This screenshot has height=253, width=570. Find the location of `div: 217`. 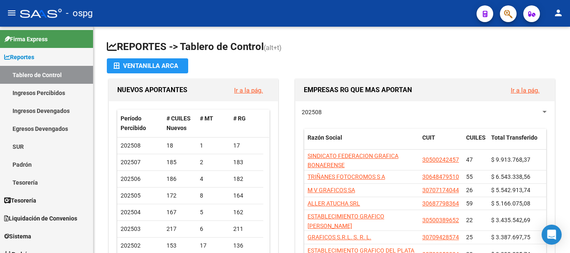

div: 217 is located at coordinates (180, 229).